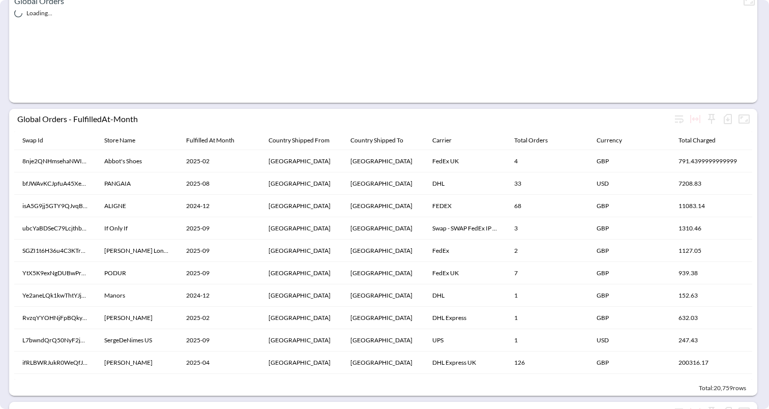 The width and height of the screenshot is (769, 409). What do you see at coordinates (377, 140) in the screenshot?
I see `div: Country Shipped To` at bounding box center [377, 140].